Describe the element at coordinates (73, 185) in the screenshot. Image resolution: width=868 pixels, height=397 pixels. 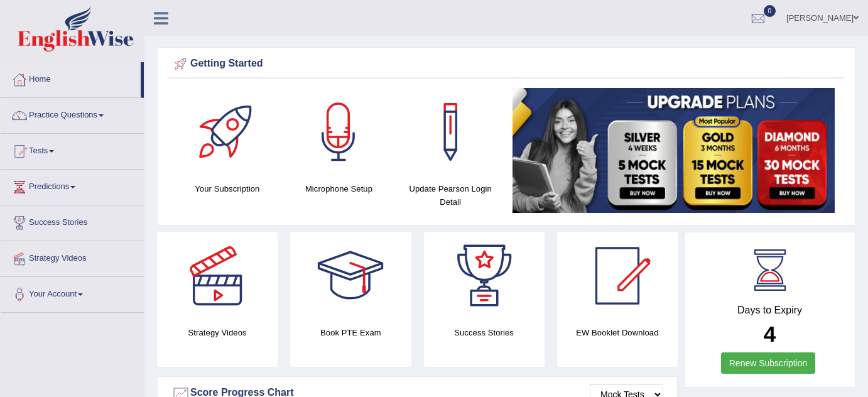
I see `a: Predictions` at that location.